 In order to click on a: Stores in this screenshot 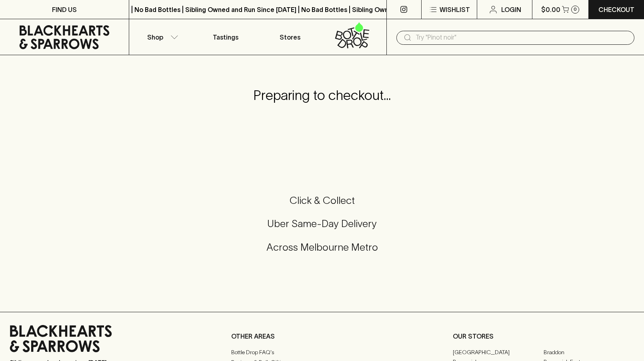, I will do `click(290, 37)`.